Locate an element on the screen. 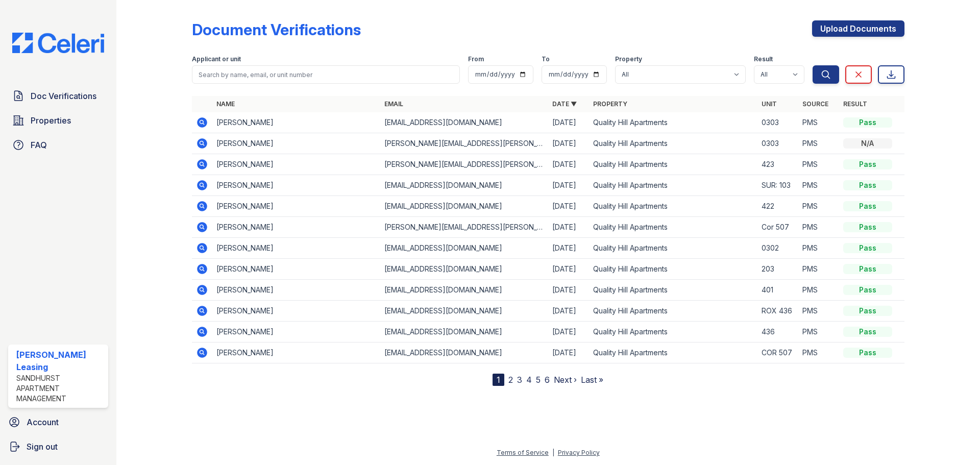 Image resolution: width=980 pixels, height=465 pixels. a: Email is located at coordinates (394, 104).